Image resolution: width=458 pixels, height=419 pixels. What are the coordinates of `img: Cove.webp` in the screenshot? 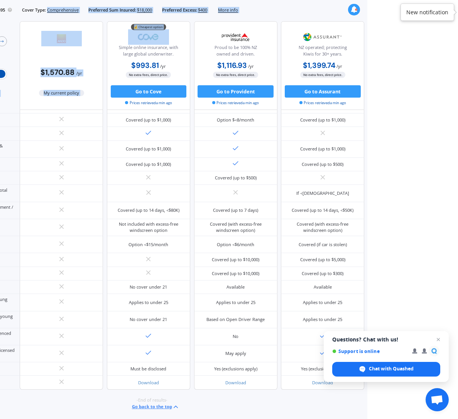 It's located at (149, 37).